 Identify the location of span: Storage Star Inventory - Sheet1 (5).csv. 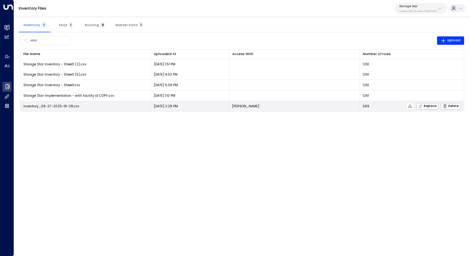
(55, 74).